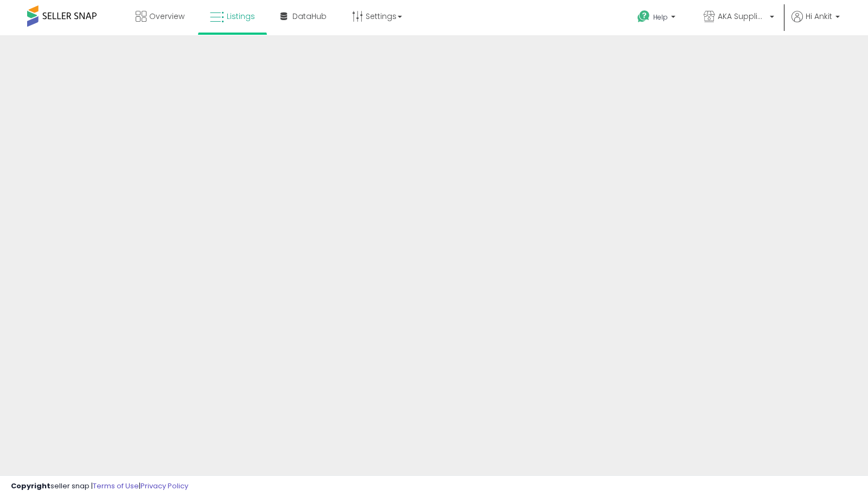 The height and width of the screenshot is (497, 868). What do you see at coordinates (660, 17) in the screenshot?
I see `span: Help` at bounding box center [660, 17].